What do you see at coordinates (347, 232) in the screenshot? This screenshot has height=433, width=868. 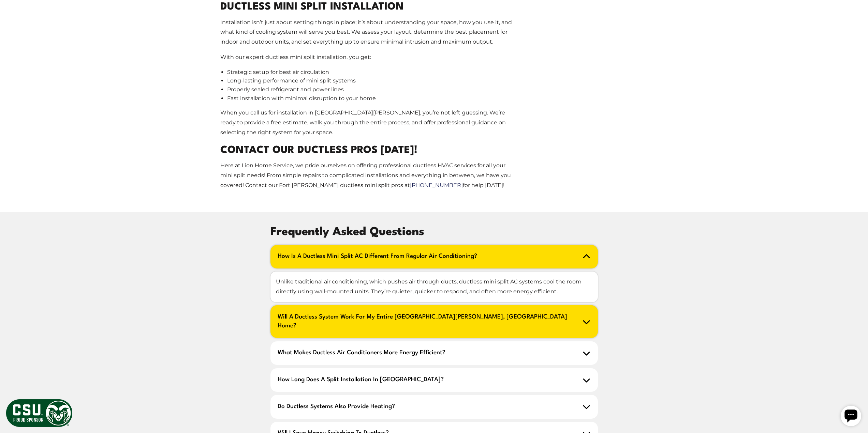 I see `span: Frequently Asked Questions` at bounding box center [347, 232].